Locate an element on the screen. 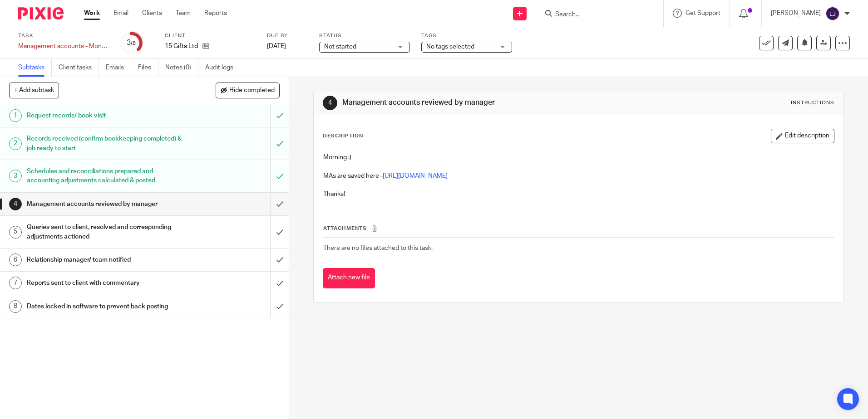 Image resolution: width=868 pixels, height=419 pixels. label: Tags is located at coordinates (467, 36).